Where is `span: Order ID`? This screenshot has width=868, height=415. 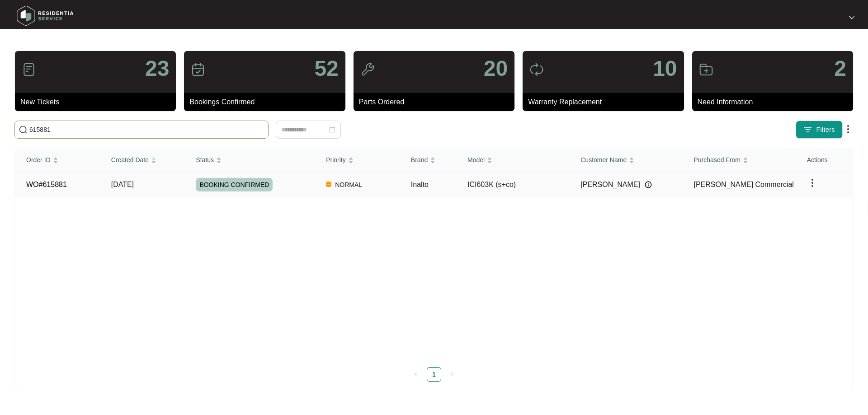
span: Order ID is located at coordinates (39, 160).